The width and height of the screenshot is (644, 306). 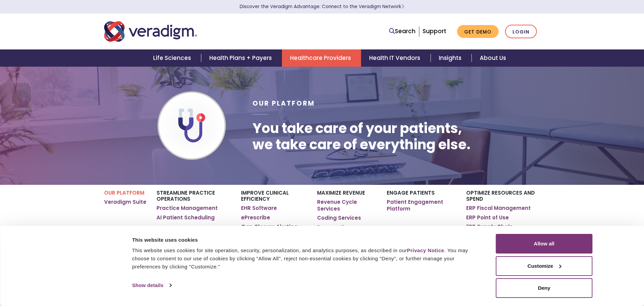 What do you see at coordinates (256, 218) in the screenshot?
I see `a: ePrescribe` at bounding box center [256, 218].